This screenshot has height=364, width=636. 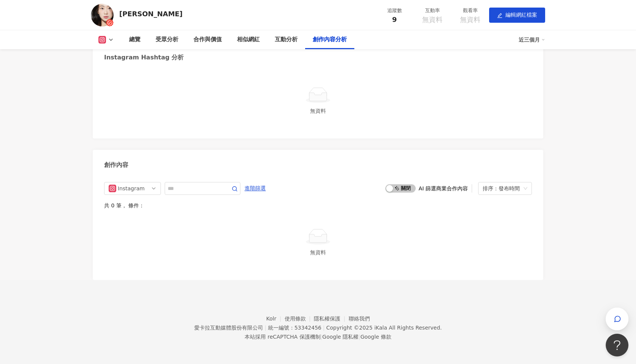 What do you see at coordinates (135, 40) in the screenshot?
I see `div: 總覽` at bounding box center [135, 40].